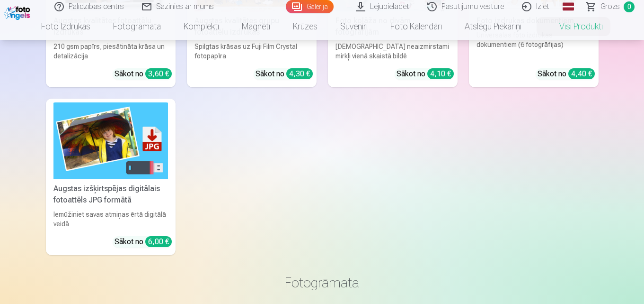  I want to click on img: /fa1, so click(18, 12).